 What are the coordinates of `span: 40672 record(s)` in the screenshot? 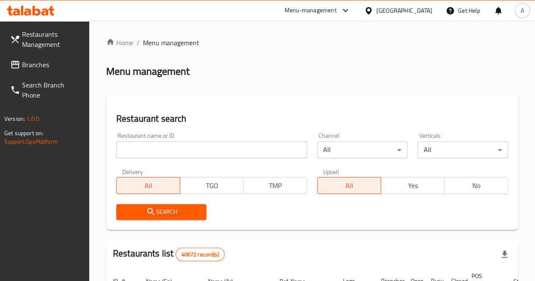 It's located at (200, 255).